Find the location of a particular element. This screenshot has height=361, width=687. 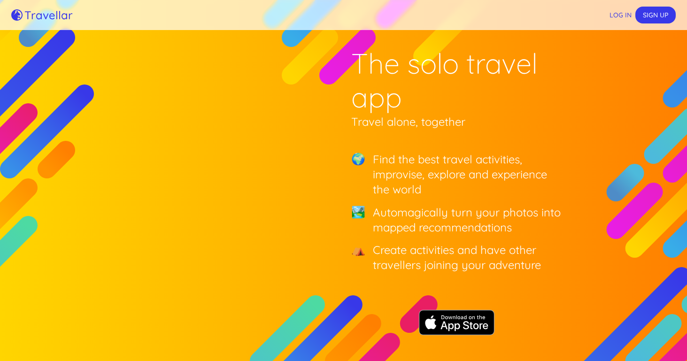

h2: Automagically turn your photos into mapped recommendations is located at coordinates (468, 220).